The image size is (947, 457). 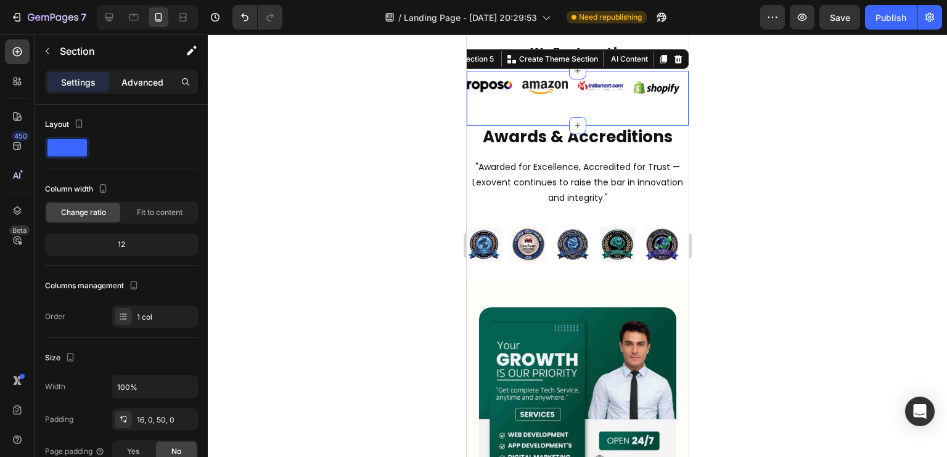 What do you see at coordinates (839, 17) in the screenshot?
I see `span: Save` at bounding box center [839, 17].